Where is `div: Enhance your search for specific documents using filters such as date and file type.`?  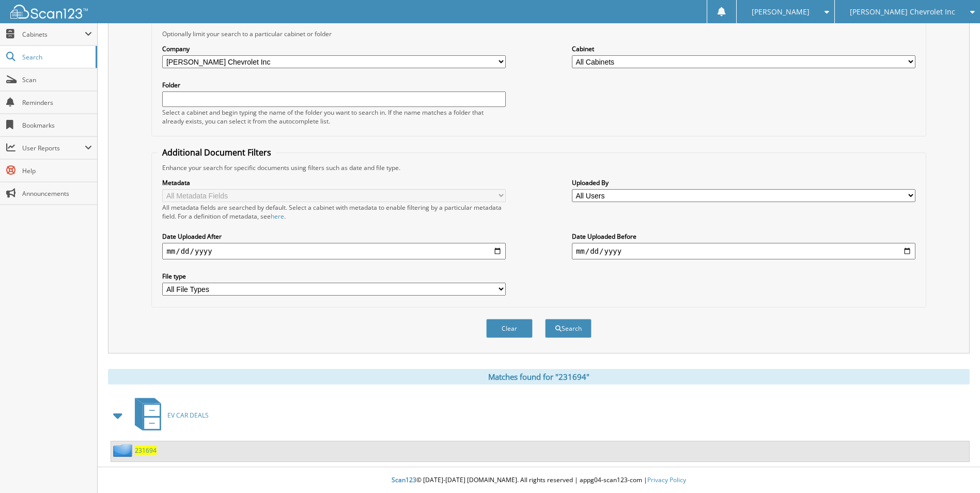 div: Enhance your search for specific documents using filters such as date and file type. is located at coordinates (539, 167).